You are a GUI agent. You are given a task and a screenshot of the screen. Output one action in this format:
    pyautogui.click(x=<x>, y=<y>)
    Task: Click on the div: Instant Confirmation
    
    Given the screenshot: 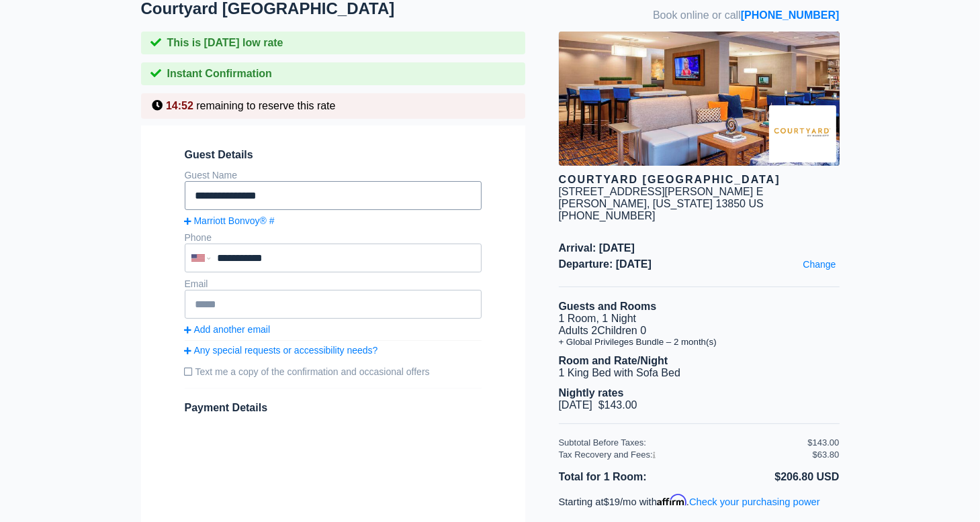 What is the action you would take?
    pyautogui.click(x=333, y=73)
    